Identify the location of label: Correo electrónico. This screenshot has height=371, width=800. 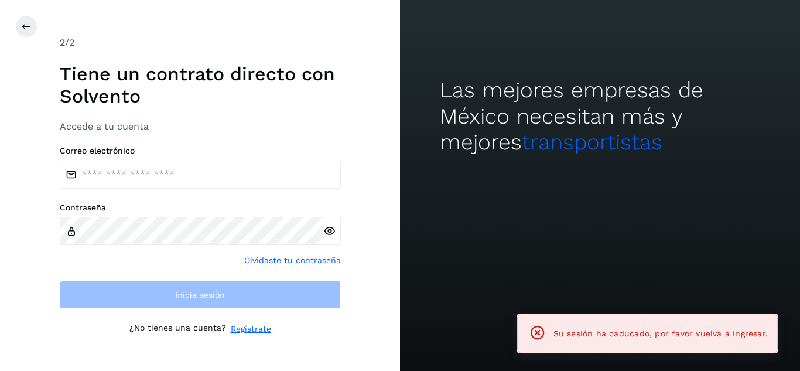
(200, 151).